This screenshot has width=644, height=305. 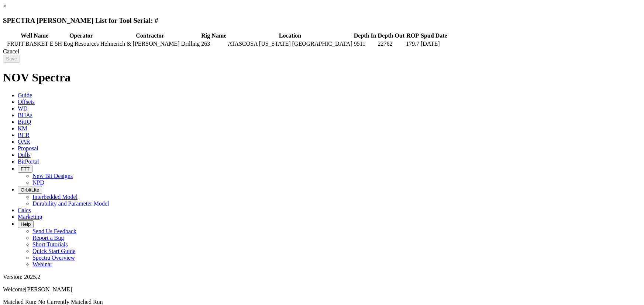 I want to click on a: Webinar, so click(x=42, y=264).